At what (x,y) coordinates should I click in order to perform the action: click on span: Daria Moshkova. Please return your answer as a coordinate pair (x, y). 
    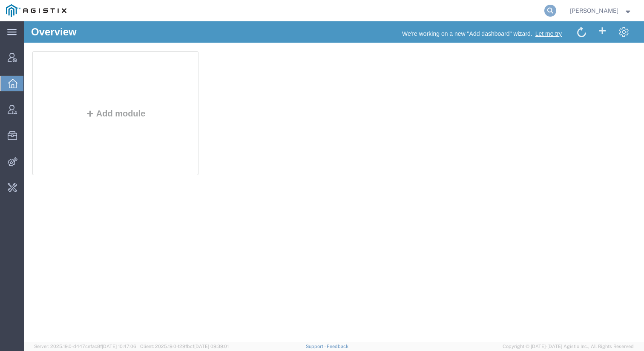
    Looking at the image, I should click on (594, 11).